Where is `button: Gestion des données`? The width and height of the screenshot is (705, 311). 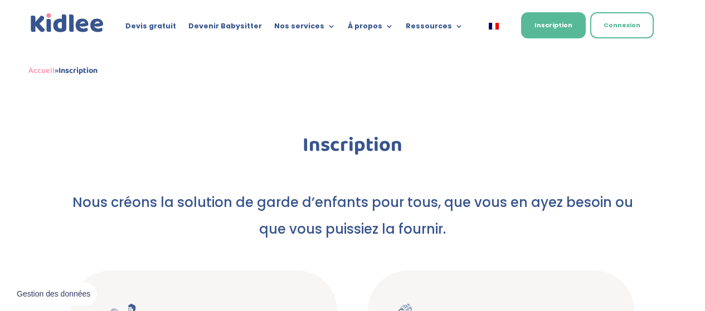
button: Gestion des données is located at coordinates (53, 295).